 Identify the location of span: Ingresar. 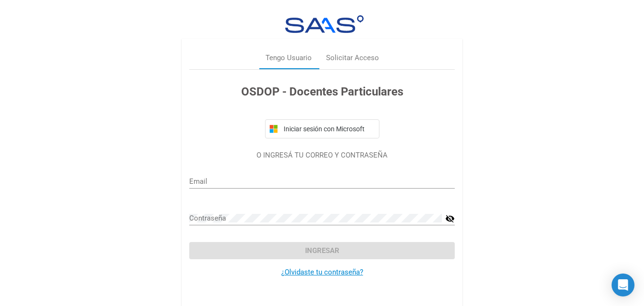
(322, 250).